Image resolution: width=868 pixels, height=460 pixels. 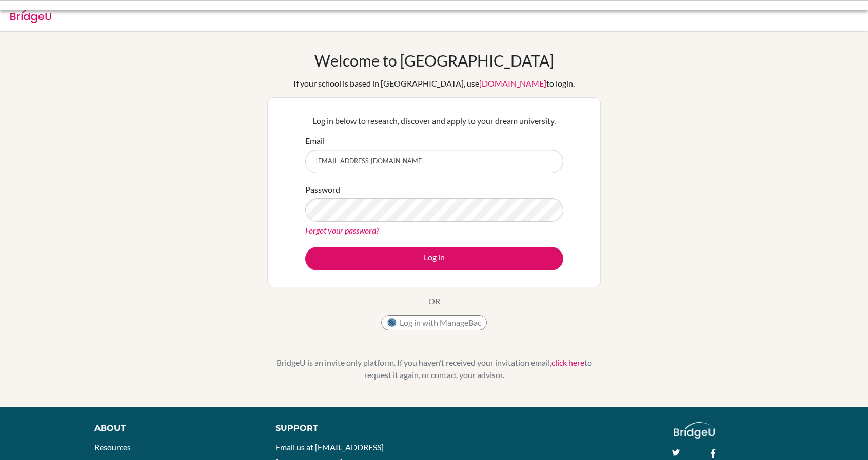 What do you see at coordinates (694, 430) in the screenshot?
I see `img: logo_white@2x-f4f0deed5e89b7ecb1c2cc34c3e3d731f90f0f143d5ea2071677605dd97b5244.png` at bounding box center [694, 430].